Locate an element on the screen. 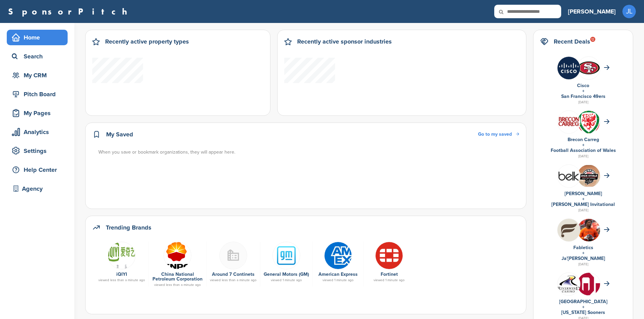 The width and height of the screenshot is (644, 319). img: Cleanshot 2025 09 07 at 20.31.59 2x is located at coordinates (588, 175).